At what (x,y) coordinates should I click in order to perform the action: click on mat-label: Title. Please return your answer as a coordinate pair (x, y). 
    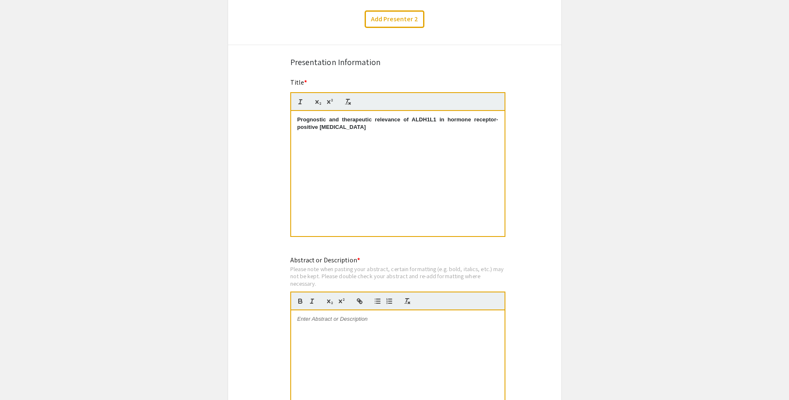
    Looking at the image, I should click on (299, 82).